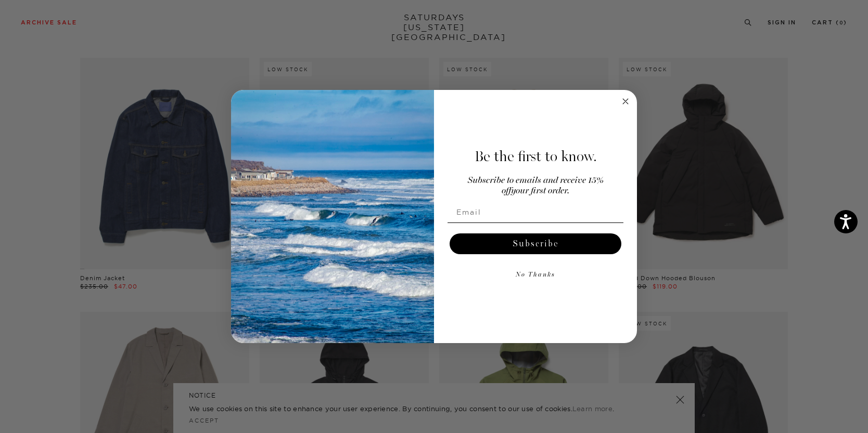 The height and width of the screenshot is (433, 868). What do you see at coordinates (333, 217) in the screenshot?
I see `img: 125c788d-000d-4f3e-b05a-1b92b2a23ec9.jpeg` at bounding box center [333, 217].